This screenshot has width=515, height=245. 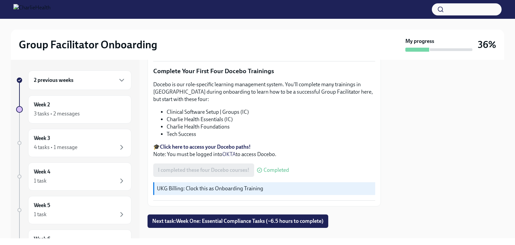 What do you see at coordinates (56, 147) in the screenshot?
I see `div: 4 tasks • 1 message` at bounding box center [56, 147].